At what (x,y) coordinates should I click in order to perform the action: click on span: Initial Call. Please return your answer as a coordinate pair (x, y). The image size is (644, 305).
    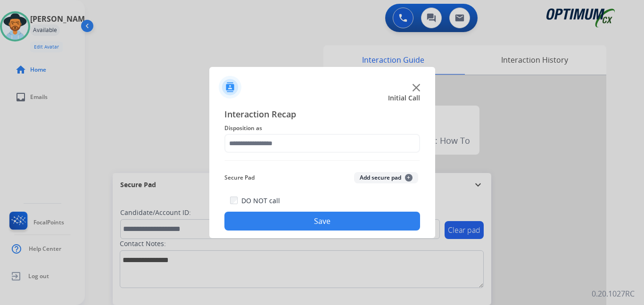
    Looking at the image, I should click on (404, 98).